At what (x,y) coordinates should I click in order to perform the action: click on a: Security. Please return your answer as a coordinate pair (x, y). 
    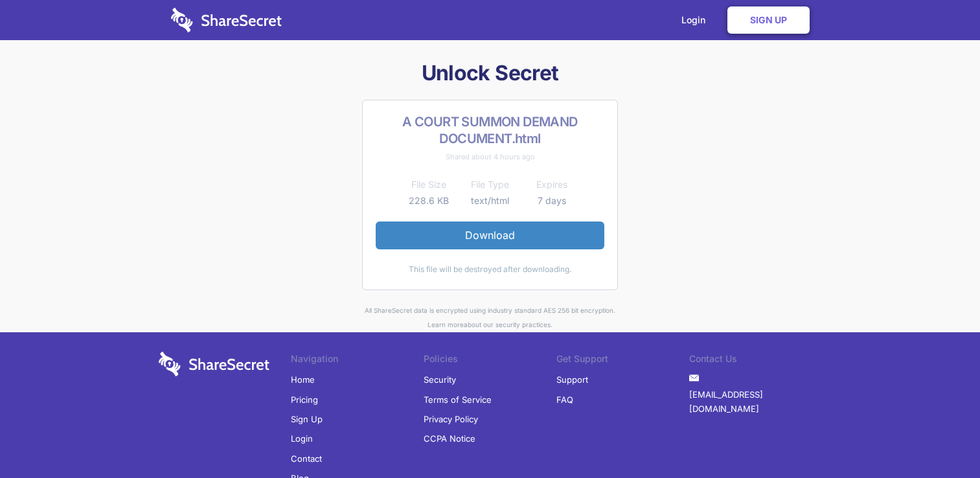
    Looking at the image, I should click on (440, 379).